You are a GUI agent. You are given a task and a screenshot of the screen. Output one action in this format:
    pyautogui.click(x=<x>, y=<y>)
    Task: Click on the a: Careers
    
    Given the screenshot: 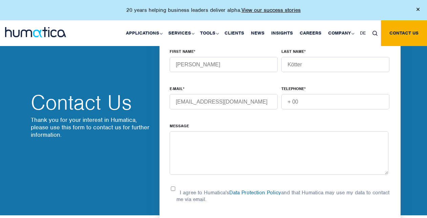 What is the action you would take?
    pyautogui.click(x=311, y=33)
    